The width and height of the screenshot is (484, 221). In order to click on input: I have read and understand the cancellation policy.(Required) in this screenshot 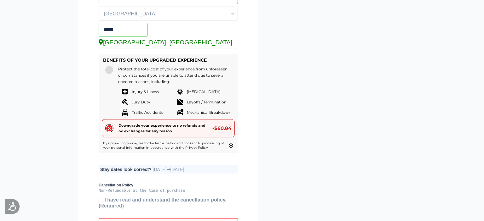, I will do `click(101, 200)`.